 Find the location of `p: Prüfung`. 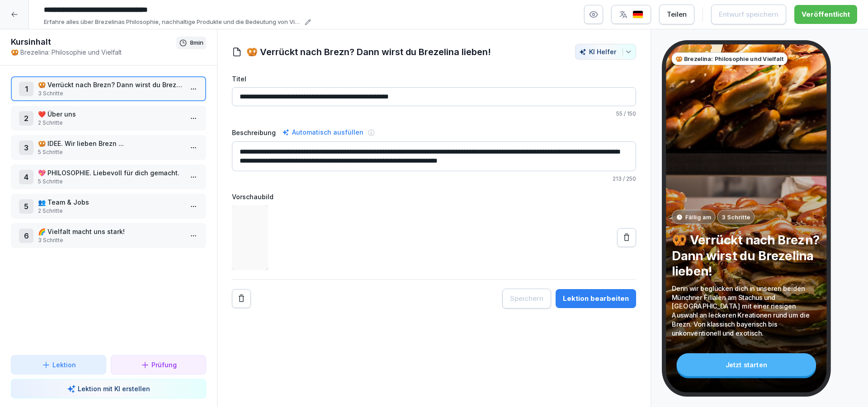

p: Prüfung is located at coordinates (164, 364).